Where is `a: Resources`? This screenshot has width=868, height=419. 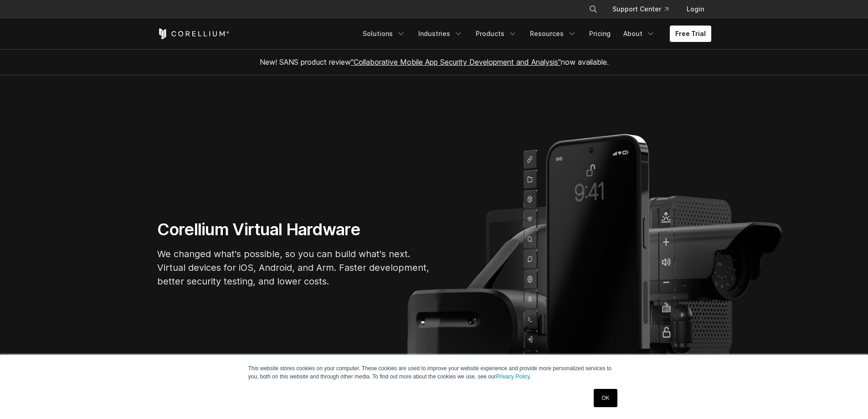 a: Resources is located at coordinates (554, 34).